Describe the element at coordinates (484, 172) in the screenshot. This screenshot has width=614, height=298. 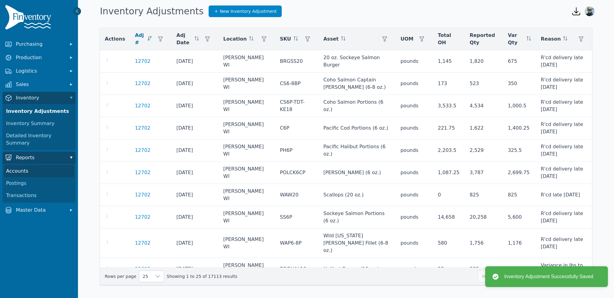
I see `td: 3,787` at that location.